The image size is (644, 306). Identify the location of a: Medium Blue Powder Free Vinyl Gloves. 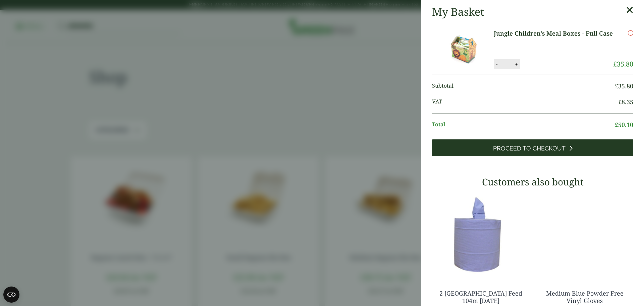
(585, 297).